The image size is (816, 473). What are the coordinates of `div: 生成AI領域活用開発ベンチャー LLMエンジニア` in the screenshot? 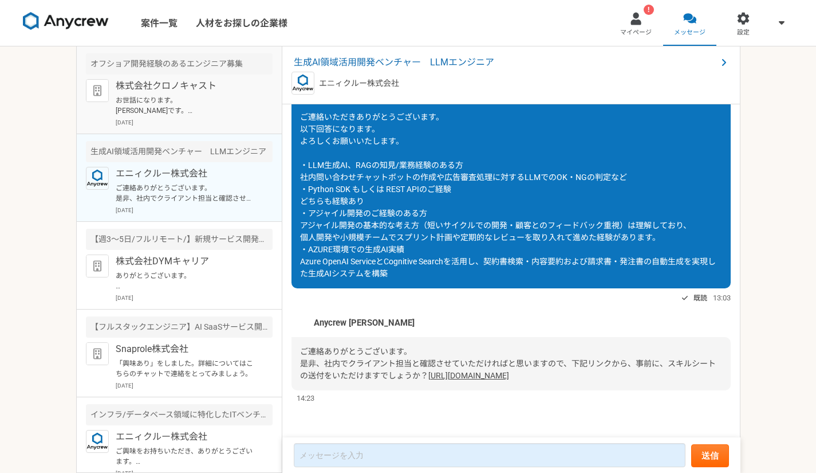 It's located at (179, 151).